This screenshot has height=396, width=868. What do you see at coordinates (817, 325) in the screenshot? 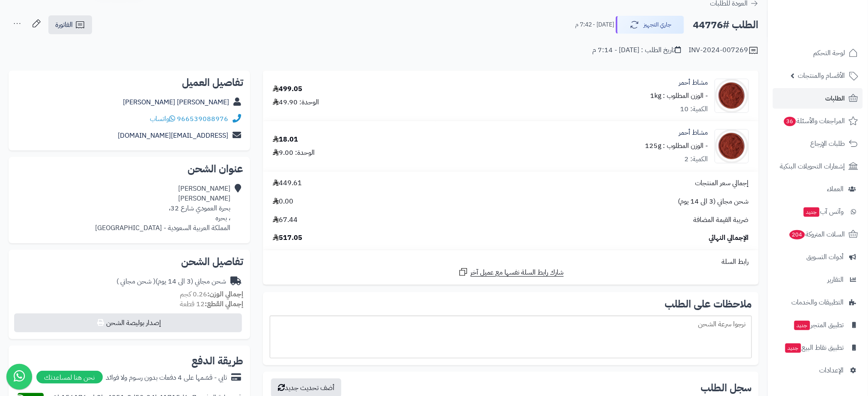
I see `a: تطبيق المتجرجديد` at bounding box center [817, 325].